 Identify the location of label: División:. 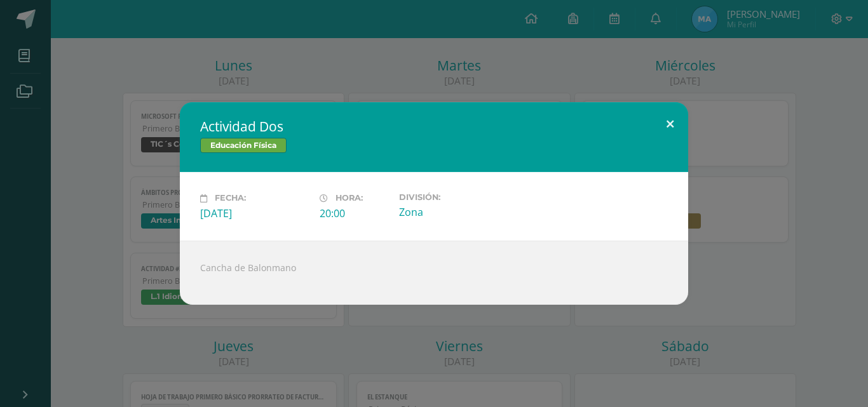
(454, 197).